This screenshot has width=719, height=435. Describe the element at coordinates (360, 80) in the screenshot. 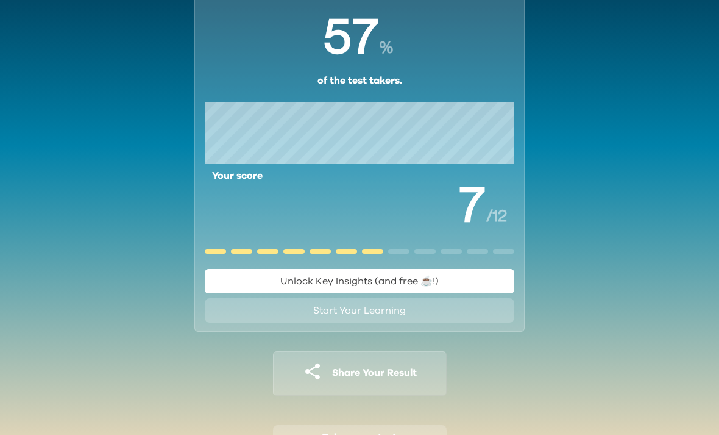

I see `p: of the test takers.` at that location.